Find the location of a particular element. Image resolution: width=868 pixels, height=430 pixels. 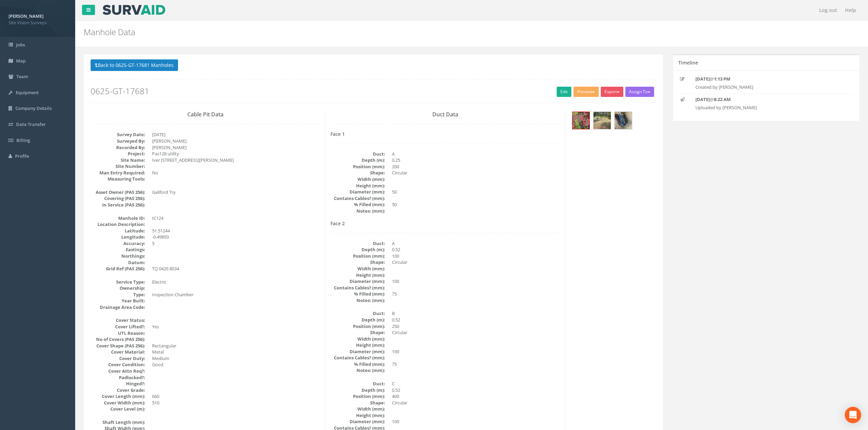

dt: Cover Material: is located at coordinates (118, 352).